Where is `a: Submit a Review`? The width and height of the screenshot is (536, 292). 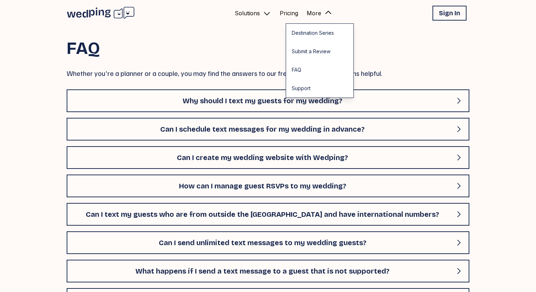
a: Submit a Review is located at coordinates (320, 51).